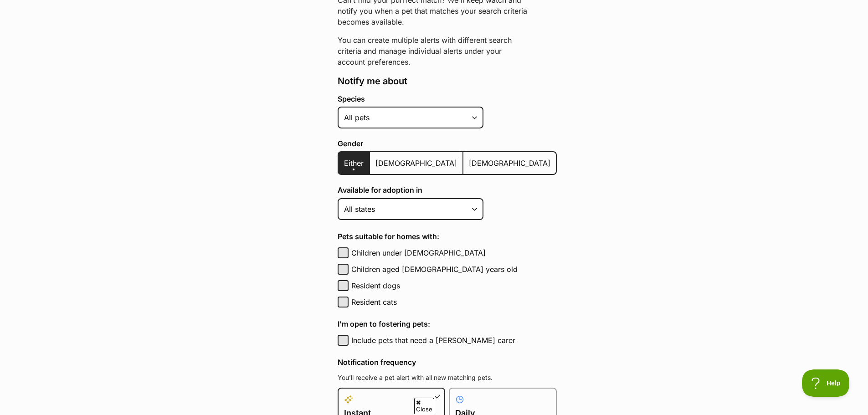 This screenshot has width=868, height=415. I want to click on span: Notify me about, so click(372, 81).